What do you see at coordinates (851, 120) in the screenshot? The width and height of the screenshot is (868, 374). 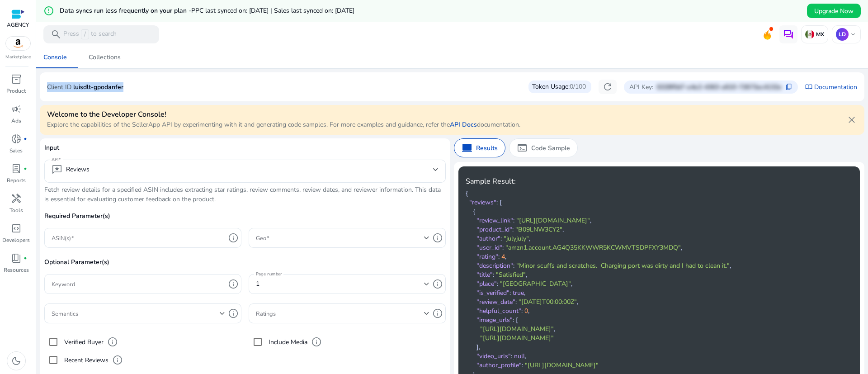 I see `span: close` at bounding box center [851, 120].